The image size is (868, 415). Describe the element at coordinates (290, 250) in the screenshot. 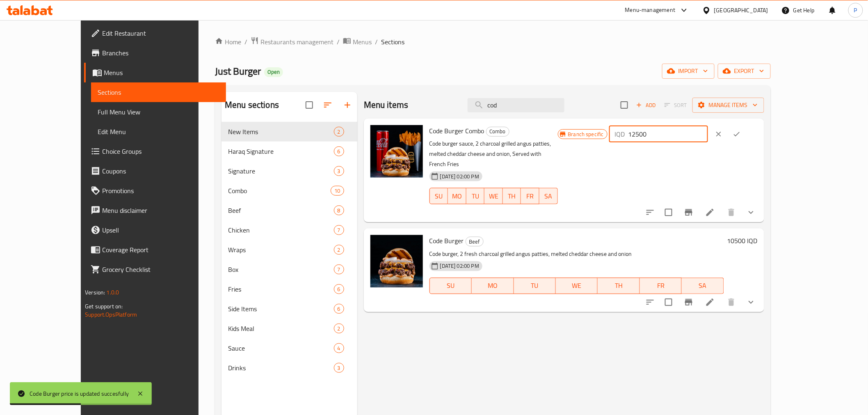

I see `div: Wraps2` at that location.